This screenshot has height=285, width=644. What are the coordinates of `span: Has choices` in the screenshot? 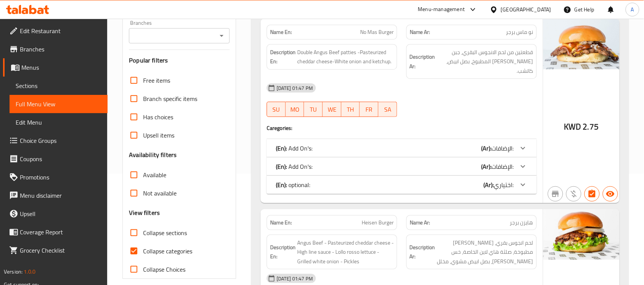 It's located at (158, 117).